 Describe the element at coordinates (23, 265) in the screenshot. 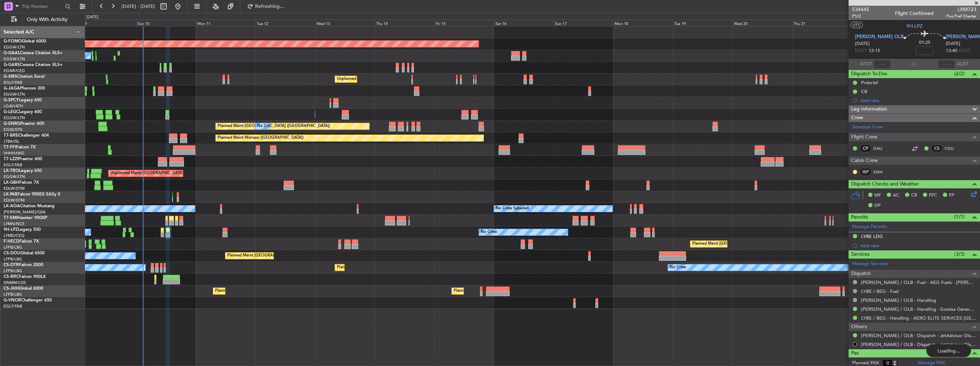

I see `a: CS-DTRFalcon 2000` at that location.